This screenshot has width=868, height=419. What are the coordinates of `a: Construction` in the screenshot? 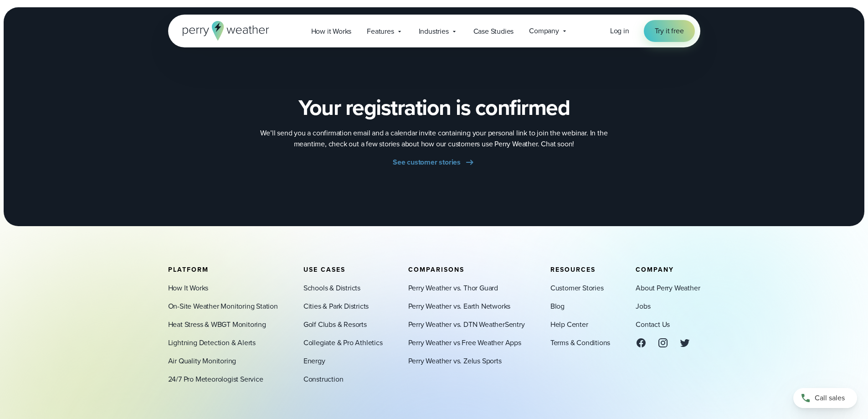 It's located at (323, 379).